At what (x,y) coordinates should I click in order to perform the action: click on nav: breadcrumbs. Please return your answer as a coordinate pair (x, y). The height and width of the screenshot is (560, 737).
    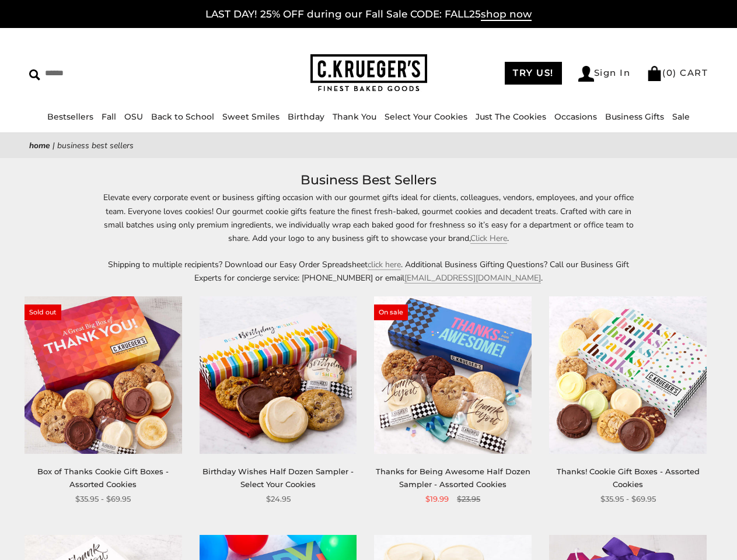
    Looking at the image, I should click on (368, 146).